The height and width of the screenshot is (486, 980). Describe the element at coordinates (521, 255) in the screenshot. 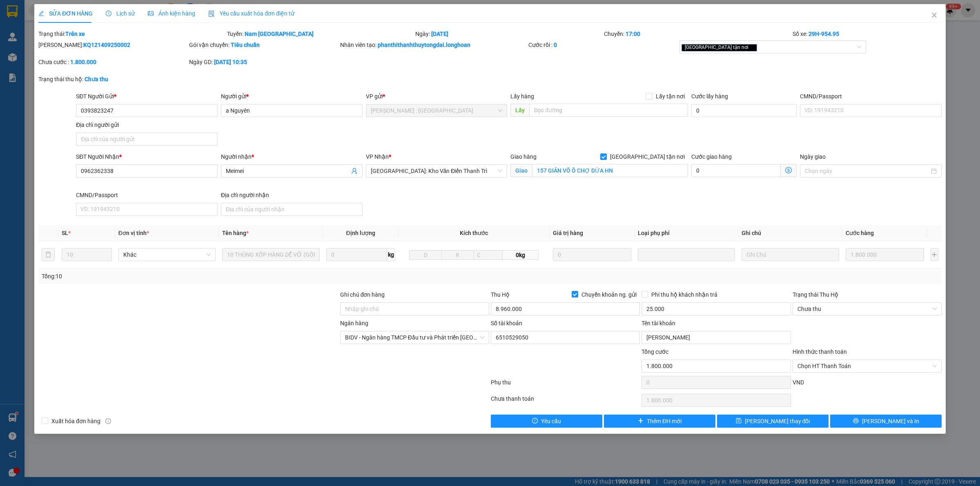

I see `span: 0kg` at that location.